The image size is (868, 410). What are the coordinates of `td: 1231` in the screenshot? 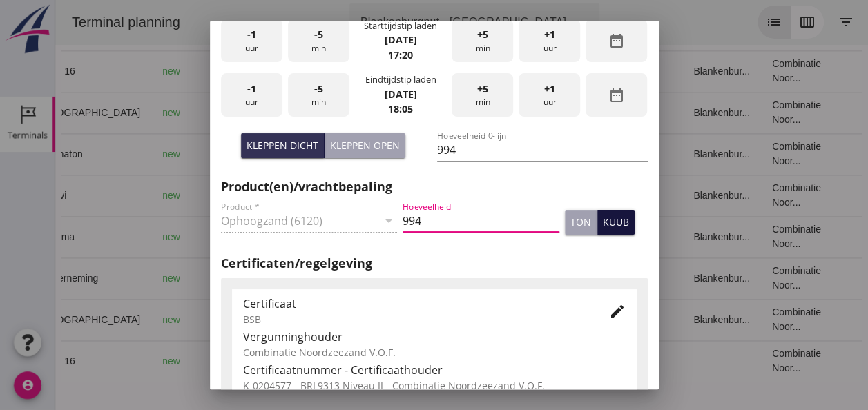 It's located at (347, 279).